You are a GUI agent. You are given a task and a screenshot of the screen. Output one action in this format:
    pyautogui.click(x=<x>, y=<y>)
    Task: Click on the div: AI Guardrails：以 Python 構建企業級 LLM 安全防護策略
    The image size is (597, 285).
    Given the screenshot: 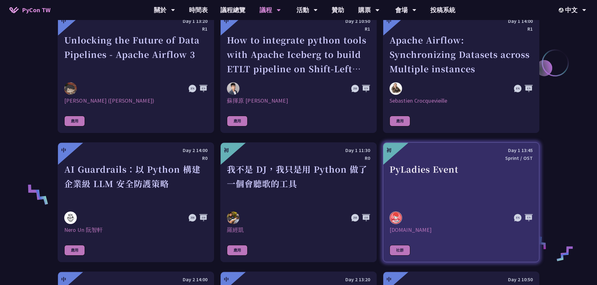 What is the action you would take?
    pyautogui.click(x=136, y=184)
    